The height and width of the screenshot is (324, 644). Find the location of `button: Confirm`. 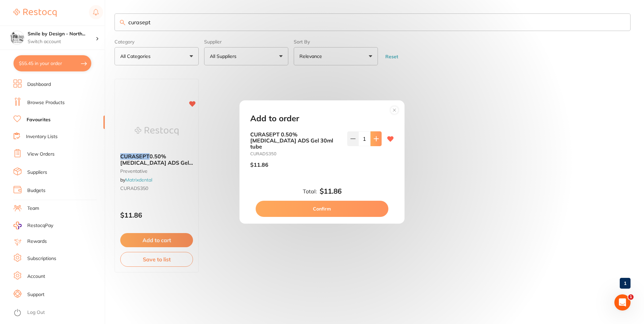

button: Confirm is located at coordinates (322, 209).